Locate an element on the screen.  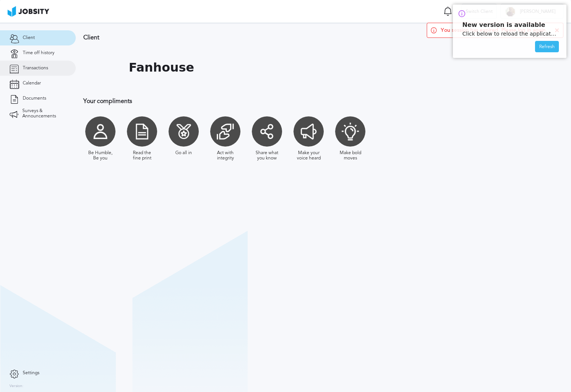
span: You session has expired. Please log in again. is located at coordinates (494, 30).